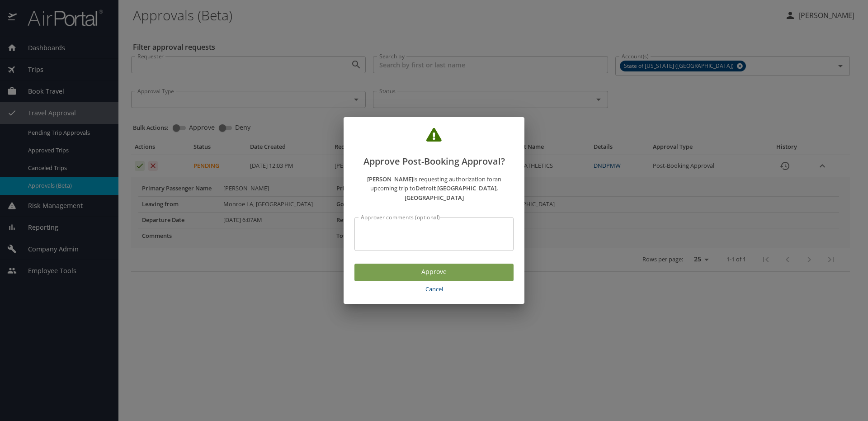 Image resolution: width=868 pixels, height=421 pixels. I want to click on button: Approve, so click(434, 272).